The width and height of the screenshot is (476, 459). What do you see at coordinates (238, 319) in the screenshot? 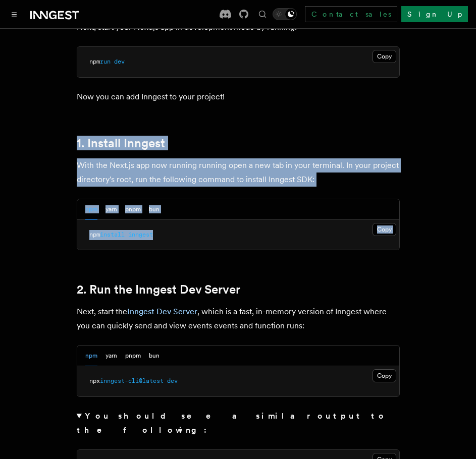
I see `p: Next, start the , which is a fast, in-memory version of Inngest where you can quickly send and vi...` at bounding box center [238, 319].